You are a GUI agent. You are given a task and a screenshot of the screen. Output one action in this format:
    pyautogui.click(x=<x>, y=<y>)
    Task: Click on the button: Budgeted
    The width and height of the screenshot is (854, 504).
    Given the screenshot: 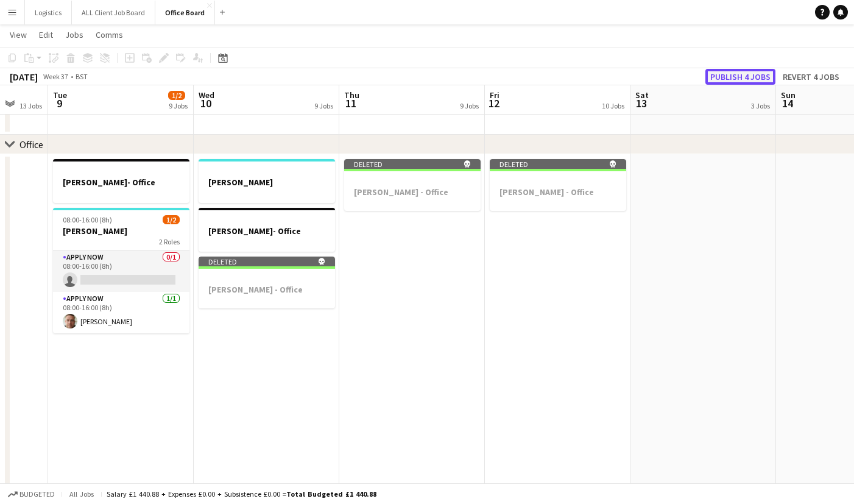 What is the action you would take?
    pyautogui.click(x=31, y=494)
    